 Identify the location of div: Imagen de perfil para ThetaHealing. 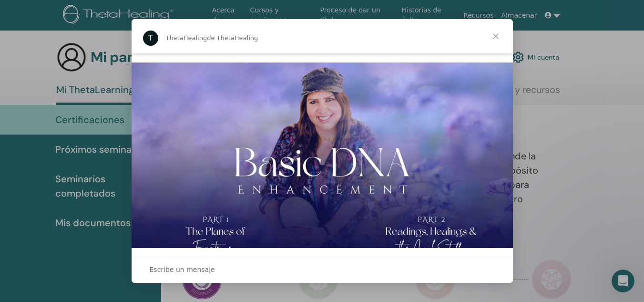
(151, 38).